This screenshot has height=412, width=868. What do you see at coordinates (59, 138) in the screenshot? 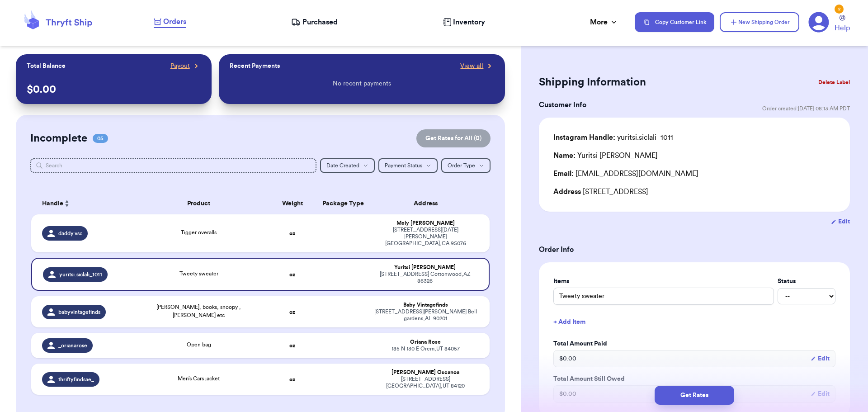
I see `h2: Incomplete` at bounding box center [59, 138].